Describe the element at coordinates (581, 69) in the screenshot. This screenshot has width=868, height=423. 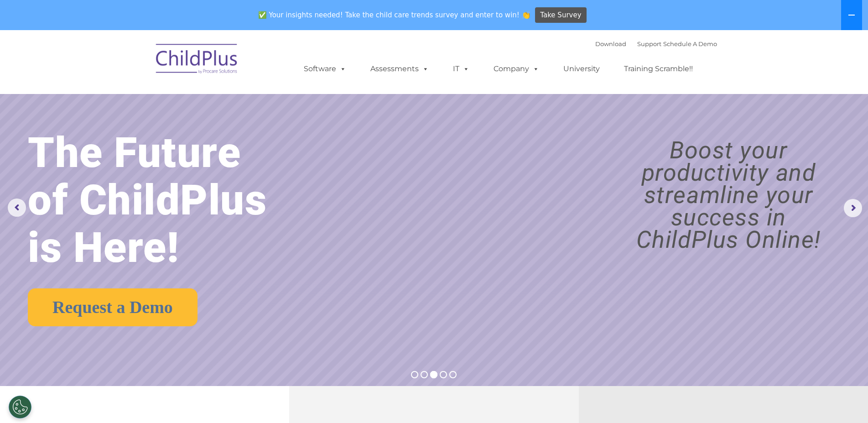
I see `a: University` at that location.